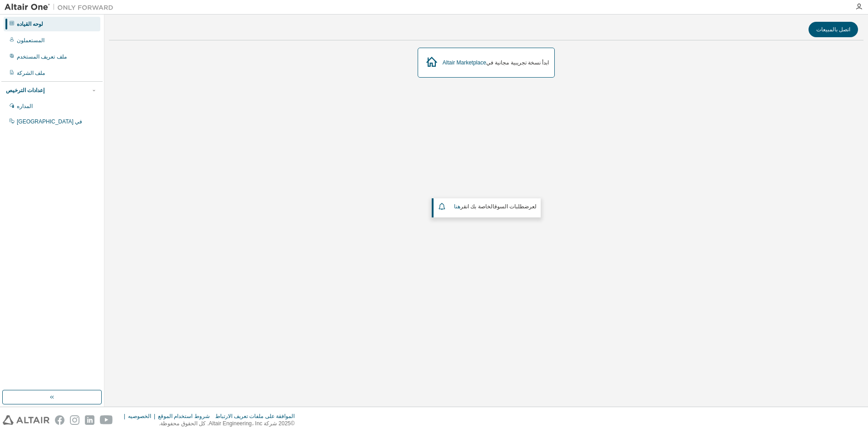 The height and width of the screenshot is (433, 868). I want to click on div: إعدادات الترخيص, so click(25, 91).